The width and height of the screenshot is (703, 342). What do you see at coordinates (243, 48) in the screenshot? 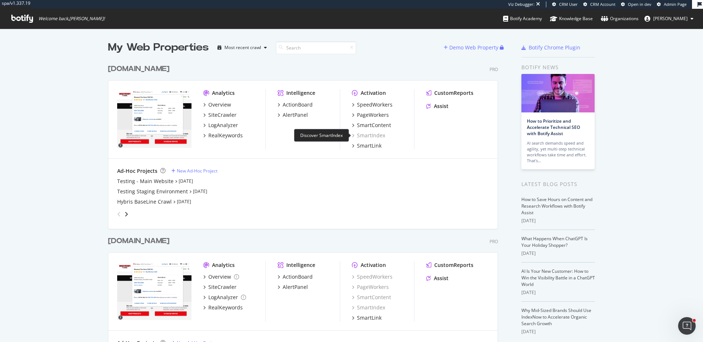
I see `div: Most recent crawl` at bounding box center [243, 48].